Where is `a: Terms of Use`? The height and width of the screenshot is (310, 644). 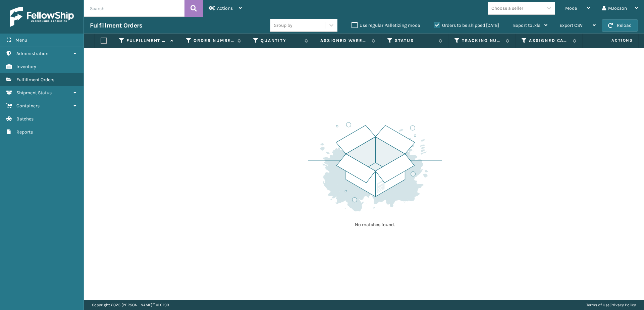
a: Terms of Use is located at coordinates (598, 305).